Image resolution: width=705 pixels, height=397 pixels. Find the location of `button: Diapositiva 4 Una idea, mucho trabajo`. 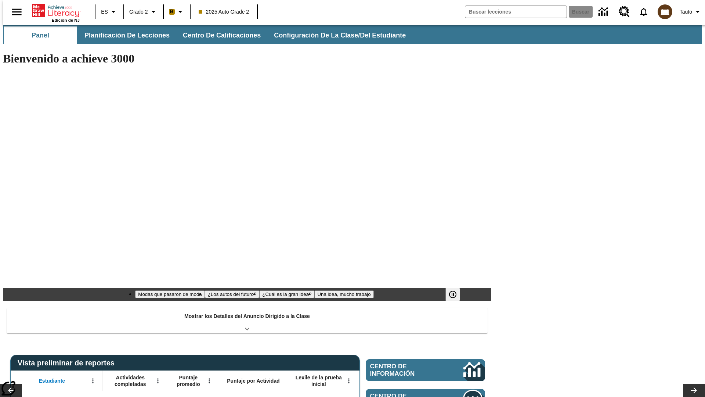

button: Diapositiva 4 Una idea, mucho trabajo is located at coordinates (344, 294).